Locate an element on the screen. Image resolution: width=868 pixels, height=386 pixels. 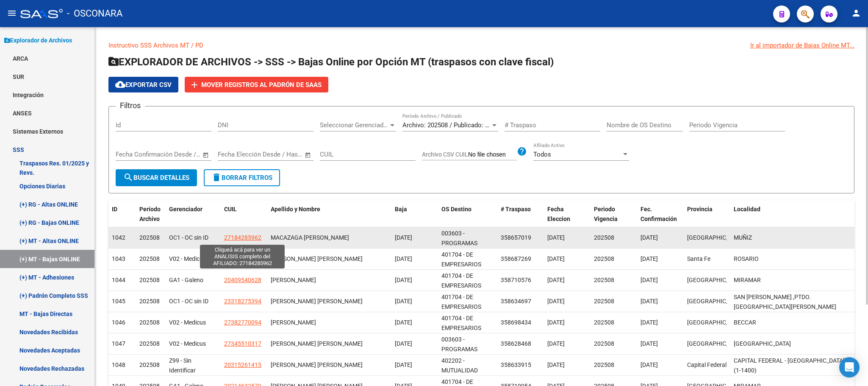
button: Buscar Detalles is located at coordinates (156, 178).